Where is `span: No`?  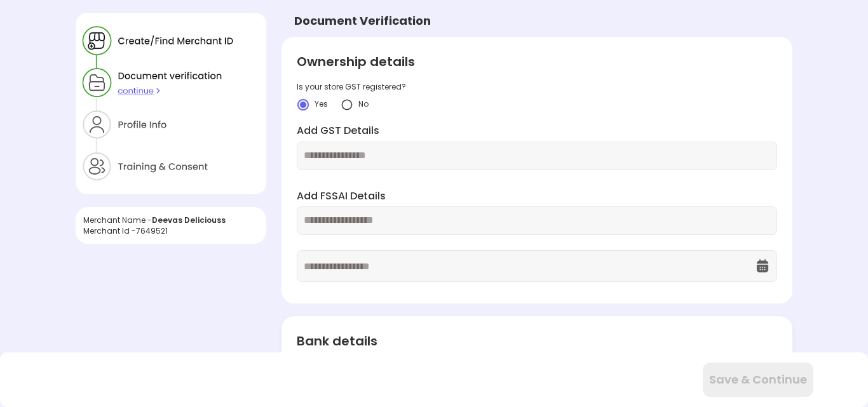 span: No is located at coordinates (363, 103).